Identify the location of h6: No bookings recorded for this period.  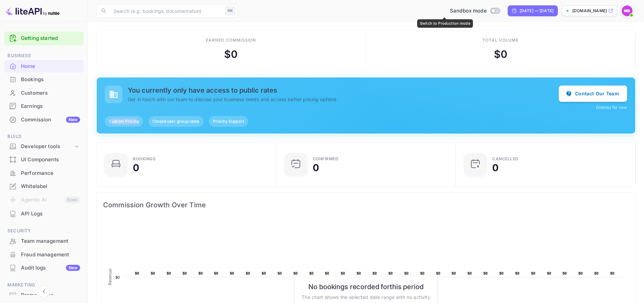
(366, 286).